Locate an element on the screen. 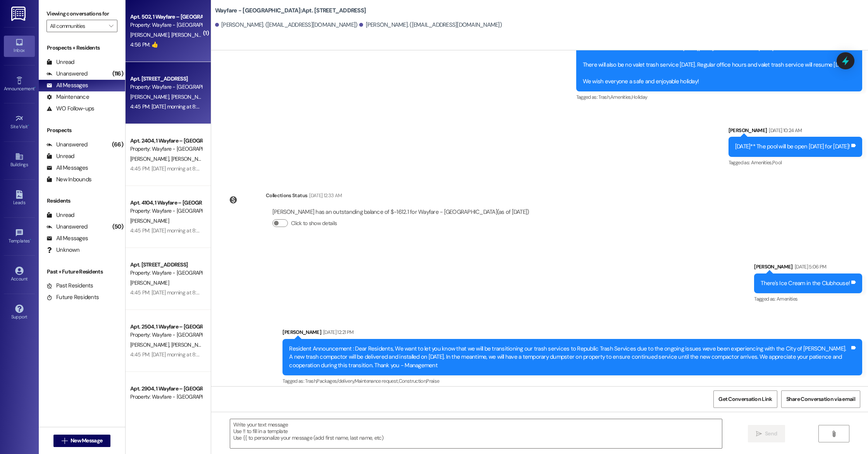 This screenshot has height=454, width=868. div: (66) is located at coordinates (118, 144).